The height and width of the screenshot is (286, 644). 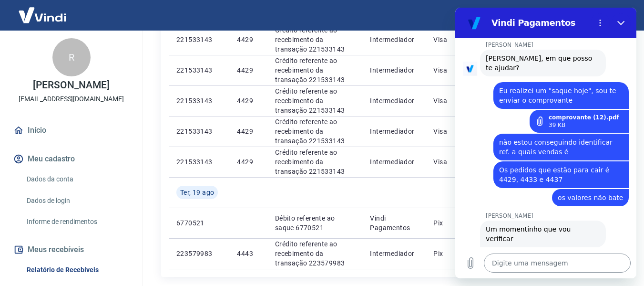 What do you see at coordinates (199, 223) in the screenshot?
I see `p: 6770521` at bounding box center [199, 223].